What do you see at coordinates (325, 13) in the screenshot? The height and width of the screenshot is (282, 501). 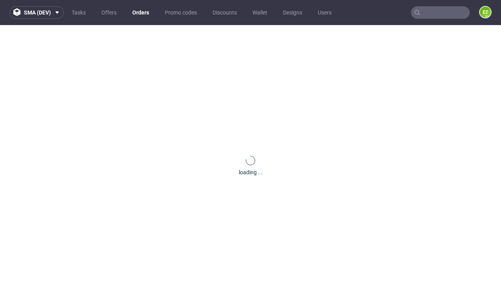 I see `a: Users` at bounding box center [325, 13].